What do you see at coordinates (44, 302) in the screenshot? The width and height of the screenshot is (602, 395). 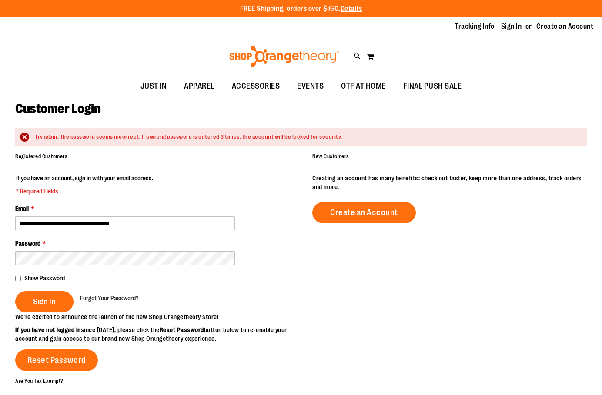 I see `span: Sign In` at bounding box center [44, 302].